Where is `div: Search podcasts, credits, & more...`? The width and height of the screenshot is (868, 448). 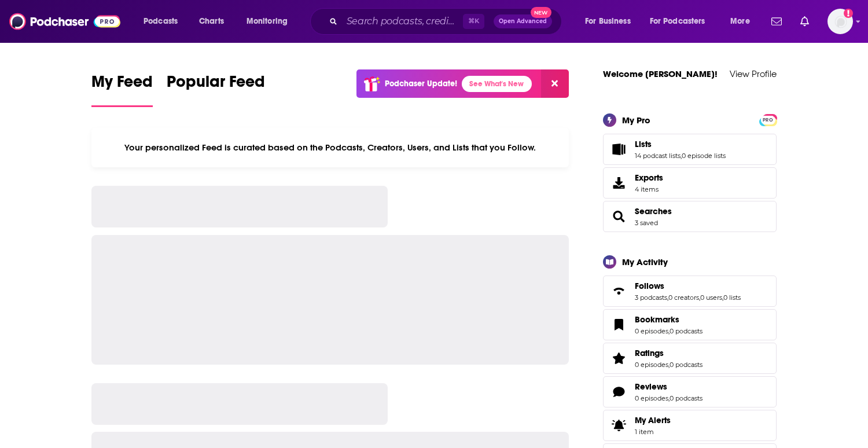 div: Search podcasts, credits, & more... is located at coordinates (446, 22).